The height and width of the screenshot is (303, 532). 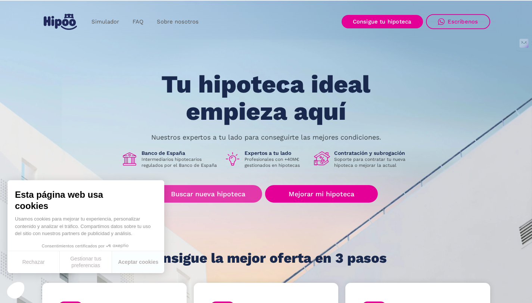 I want to click on div: Escríbenos, so click(x=463, y=22).